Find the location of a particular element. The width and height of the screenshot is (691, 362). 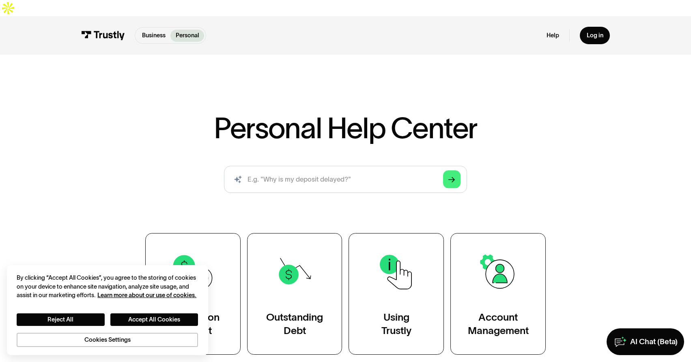

a: TransactionSupport is located at coordinates (193, 294).